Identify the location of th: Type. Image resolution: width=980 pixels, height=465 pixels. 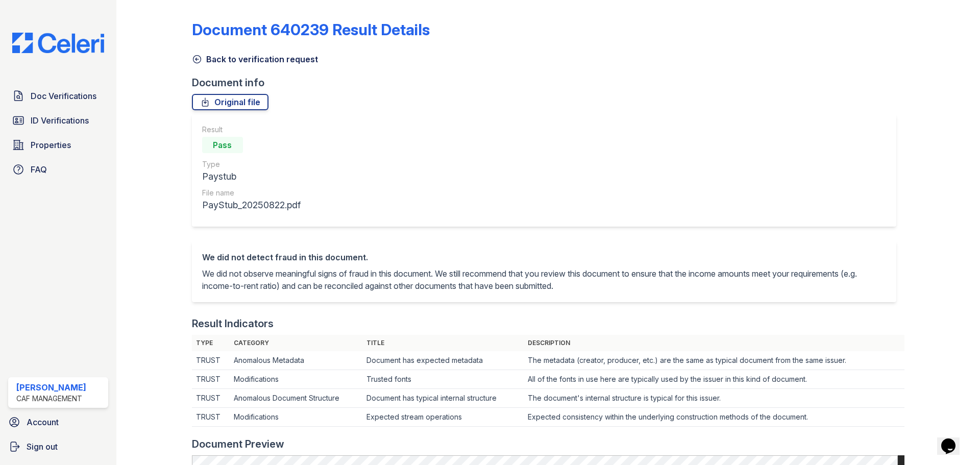
(211, 343).